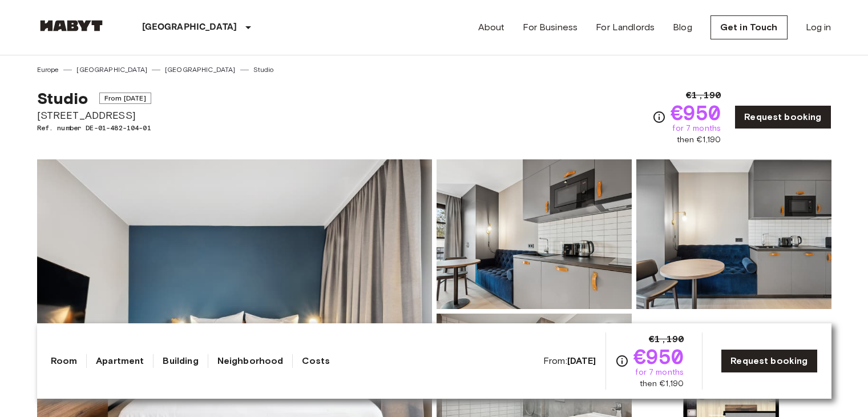 Image resolution: width=868 pixels, height=417 pixels. What do you see at coordinates (625, 28) in the screenshot?
I see `a: For Landlords` at bounding box center [625, 28].